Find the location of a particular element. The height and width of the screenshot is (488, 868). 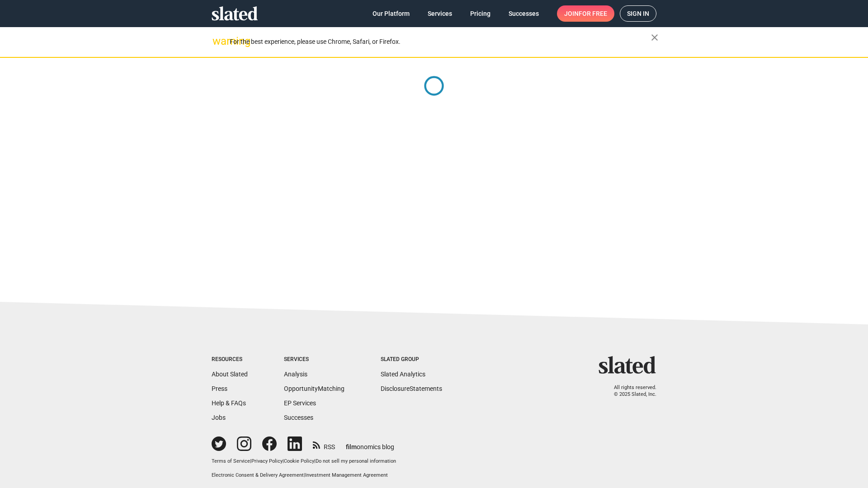

span: film is located at coordinates (351, 447).